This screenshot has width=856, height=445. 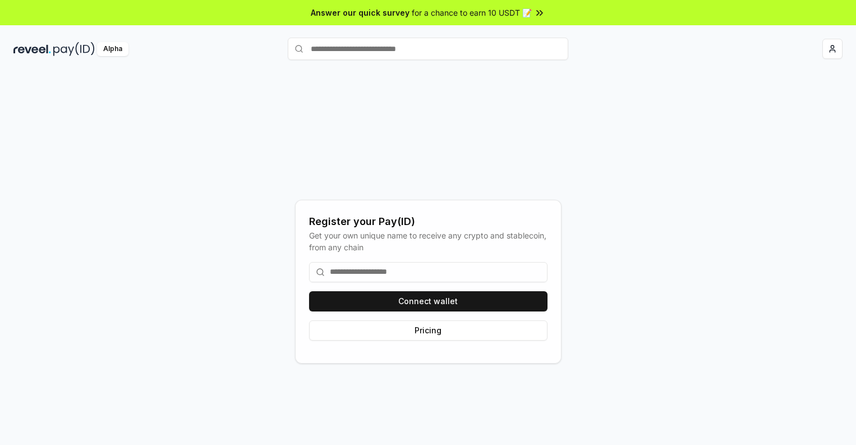 What do you see at coordinates (428, 331) in the screenshot?
I see `button: Pricing` at bounding box center [428, 331].